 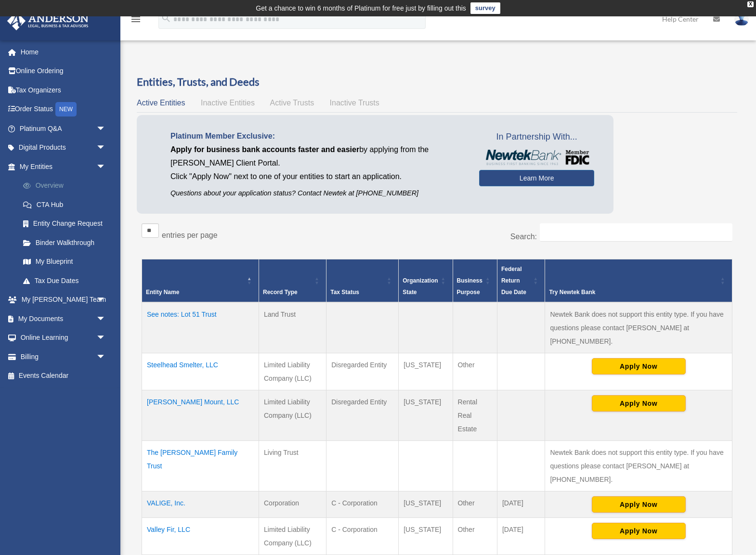 What do you see at coordinates (200, 372) in the screenshot?
I see `td: Steelhead Smelter, LLC` at bounding box center [200, 372].